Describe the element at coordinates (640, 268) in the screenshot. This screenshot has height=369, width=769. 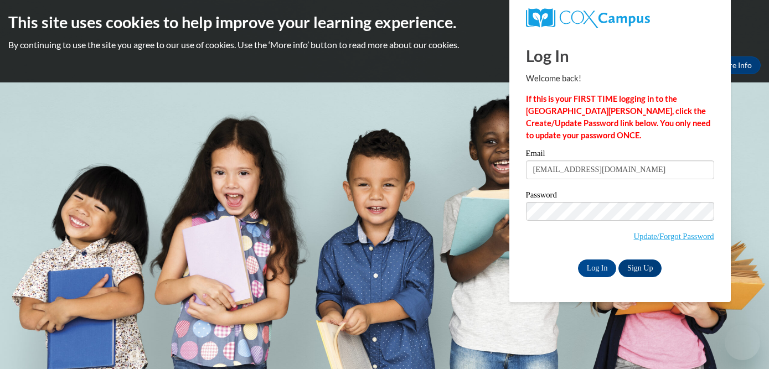
I see `a: Sign Up` at that location.